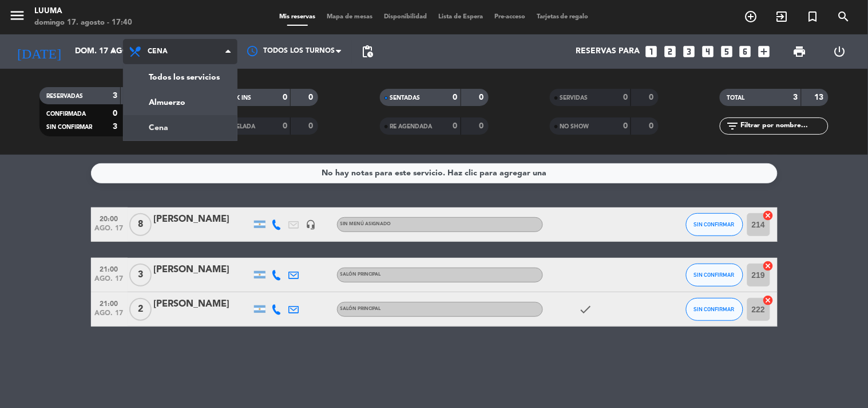 The height and width of the screenshot is (408, 868). What do you see at coordinates (651, 52) in the screenshot?
I see `i: looks_one` at bounding box center [651, 52].